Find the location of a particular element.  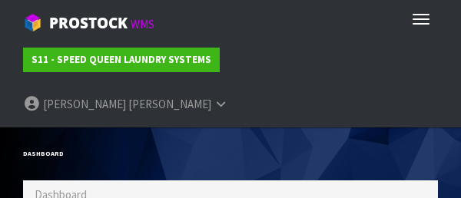

span: ProStock is located at coordinates (88, 23).